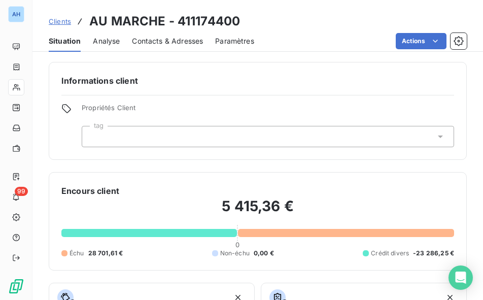 This screenshot has width=483, height=300. Describe the element at coordinates (64, 41) in the screenshot. I see `span: Situation` at that location.